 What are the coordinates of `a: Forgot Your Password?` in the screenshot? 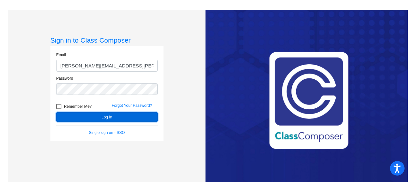 It's located at (132, 106).